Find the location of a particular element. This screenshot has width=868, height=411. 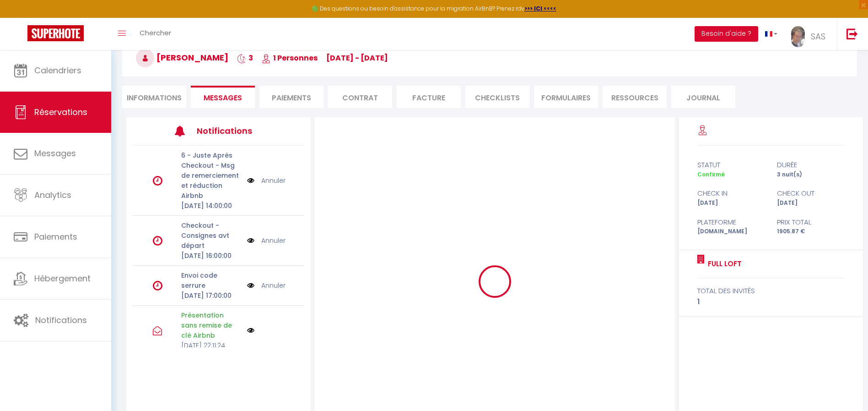

li: Paiements is located at coordinates (291, 97).